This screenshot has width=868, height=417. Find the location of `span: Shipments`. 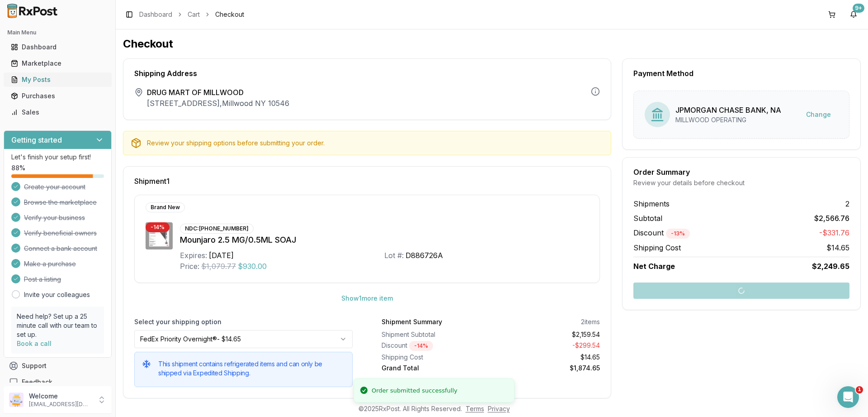

span: Shipments is located at coordinates (651, 204).